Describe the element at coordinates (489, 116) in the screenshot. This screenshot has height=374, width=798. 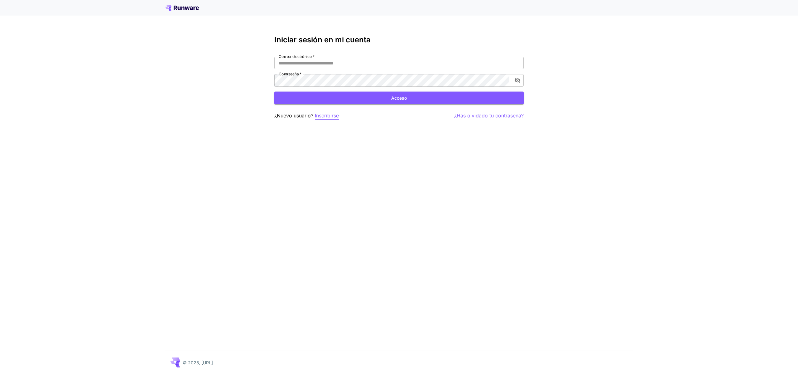
I see `button: ¿Has olvidado tu contraseña?` at that location.